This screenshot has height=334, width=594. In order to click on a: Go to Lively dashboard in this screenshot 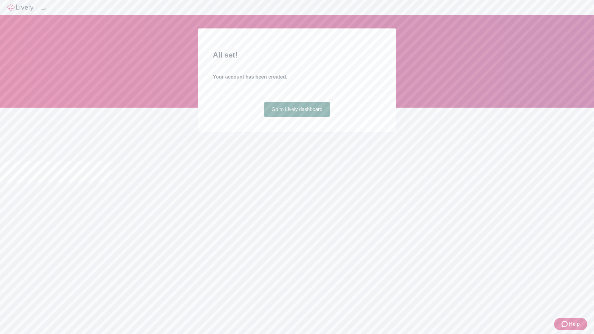, I will do `click(297, 109)`.